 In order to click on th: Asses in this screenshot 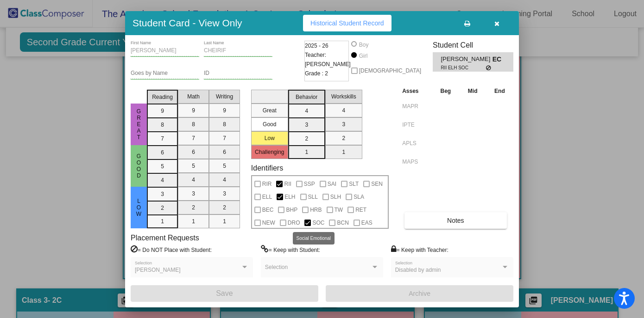, I will do `click(416, 91)`.